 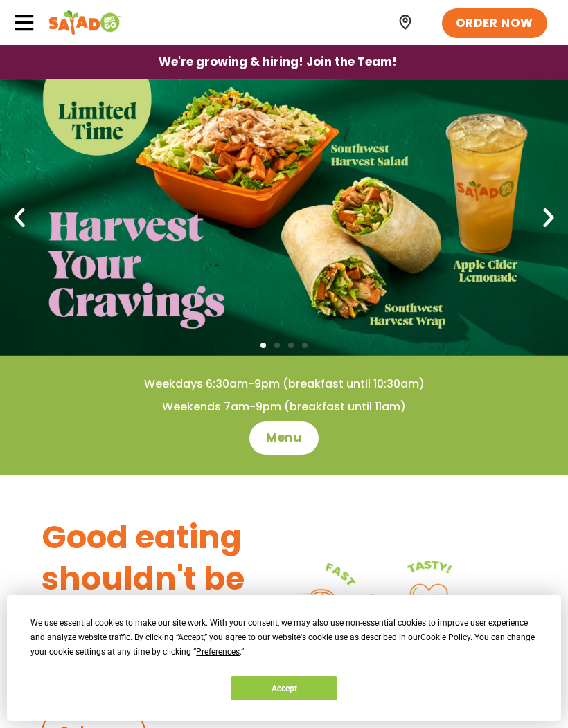 What do you see at coordinates (291, 346) in the screenshot?
I see `span: Go to slide 3` at bounding box center [291, 346].